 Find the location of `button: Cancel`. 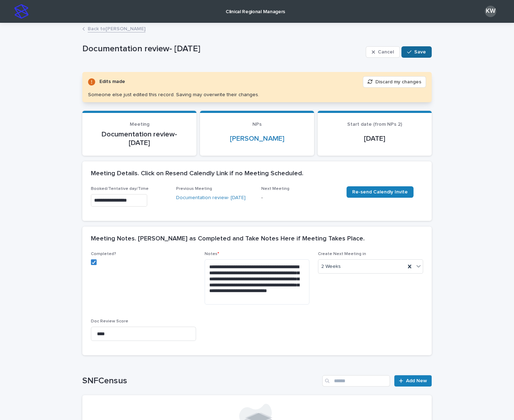

button: Cancel is located at coordinates (383, 52).